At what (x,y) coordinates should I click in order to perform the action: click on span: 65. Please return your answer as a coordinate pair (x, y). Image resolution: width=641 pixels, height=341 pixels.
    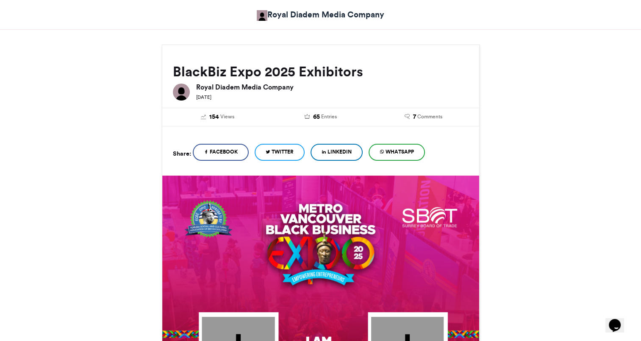
    Looking at the image, I should click on (316, 117).